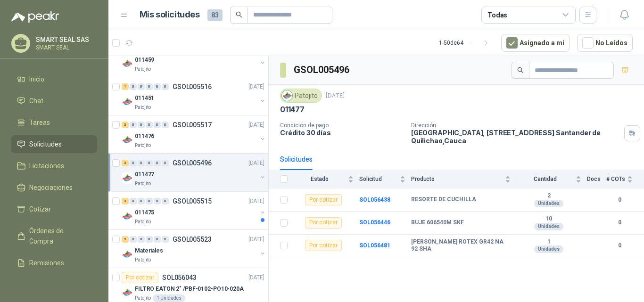 This screenshot has height=302, width=644. I want to click on div: 1 - 50 de 64, so click(466, 43).